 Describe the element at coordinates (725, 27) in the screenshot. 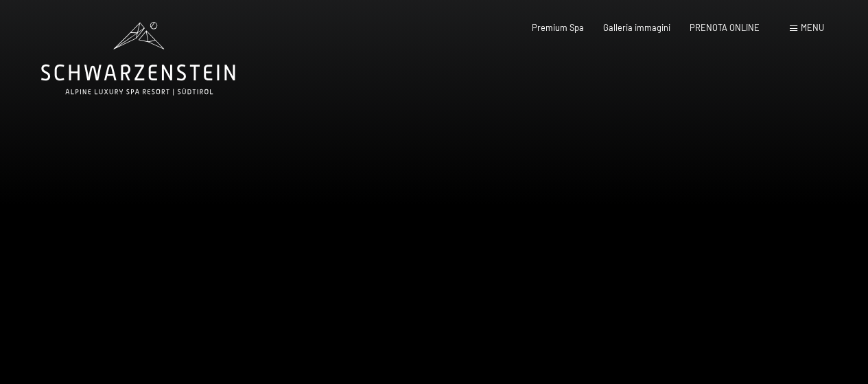

I see `span: PRENOTA ONLINE` at that location.